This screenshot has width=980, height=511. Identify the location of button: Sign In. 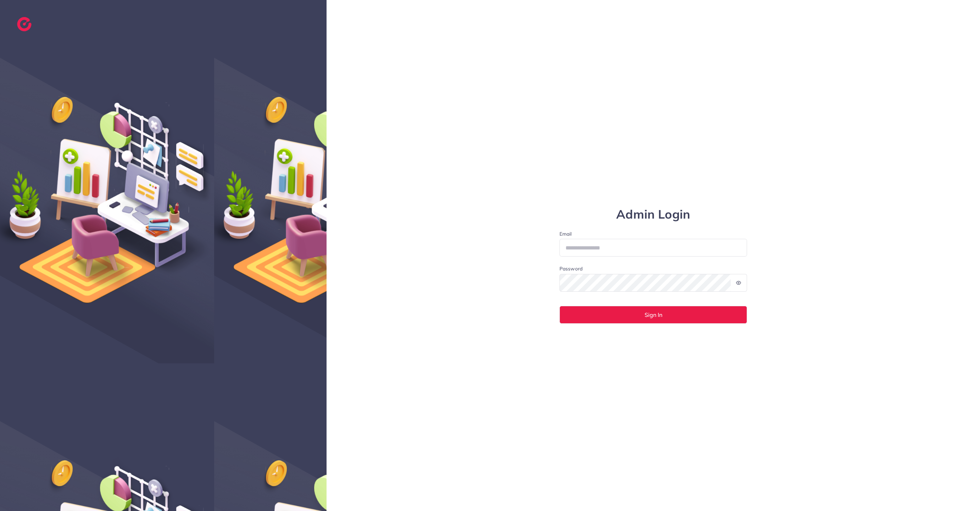
(653, 314).